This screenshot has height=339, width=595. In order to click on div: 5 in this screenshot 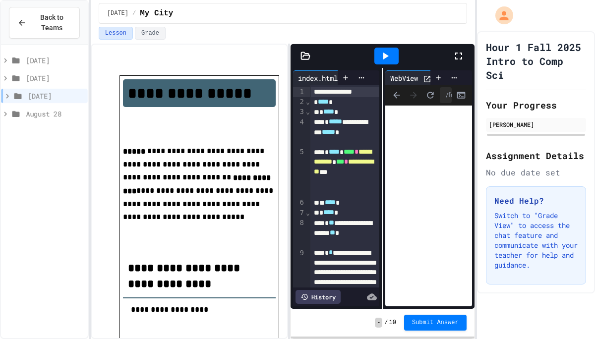, I will do `click(299, 173)`.